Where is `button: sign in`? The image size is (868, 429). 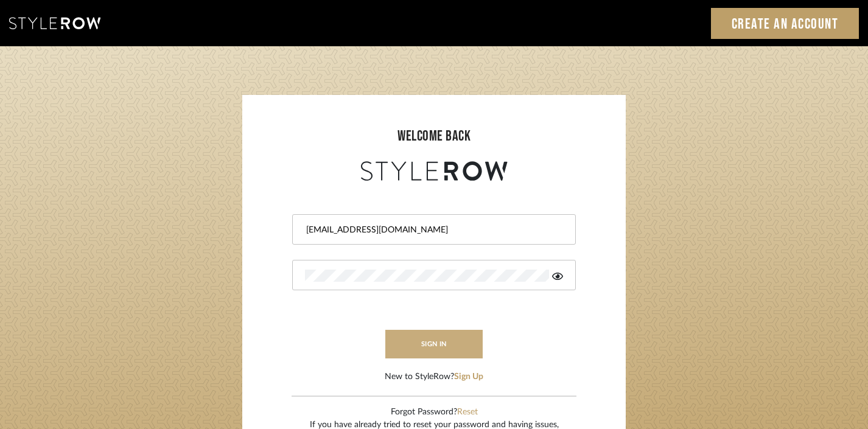
button: sign in is located at coordinates (434, 343).